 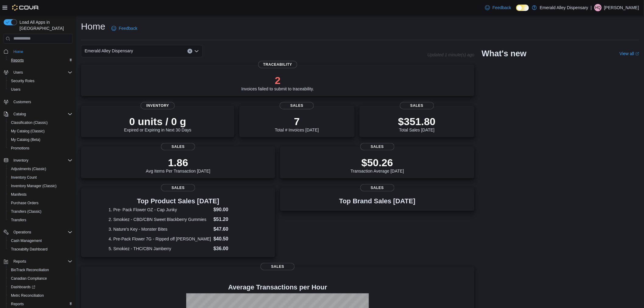 I want to click on svg: External link, so click(x=637, y=54).